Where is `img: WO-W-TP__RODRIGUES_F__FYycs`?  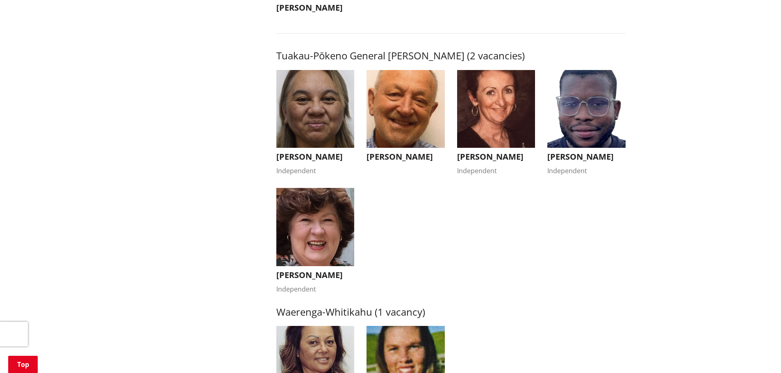 img: WO-W-TP__RODRIGUES_F__FYycs is located at coordinates (586, 109).